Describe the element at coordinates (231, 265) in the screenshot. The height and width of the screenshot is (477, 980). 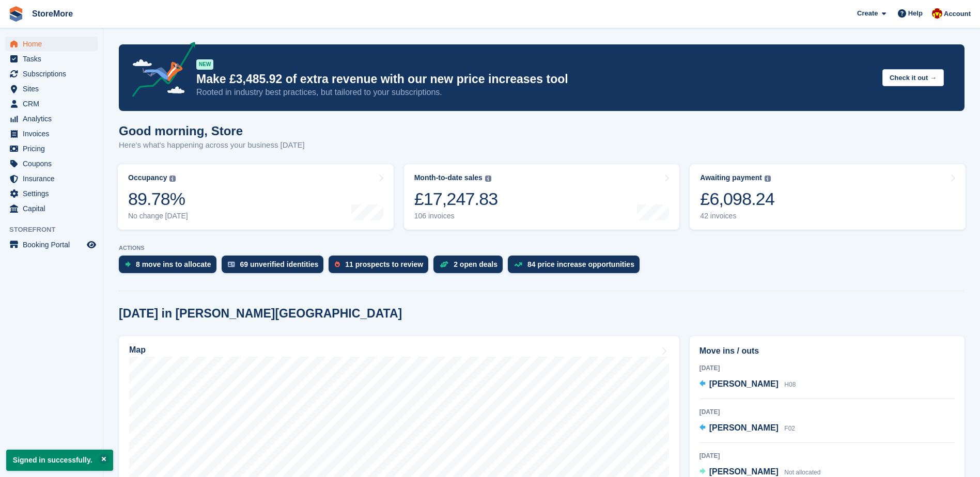
I see `img: verify_identity-adf6edd0f0f0b5bbfe63781bf79b02c33cf7c696d77639b501bdc392416b5a36.svg` at that location.